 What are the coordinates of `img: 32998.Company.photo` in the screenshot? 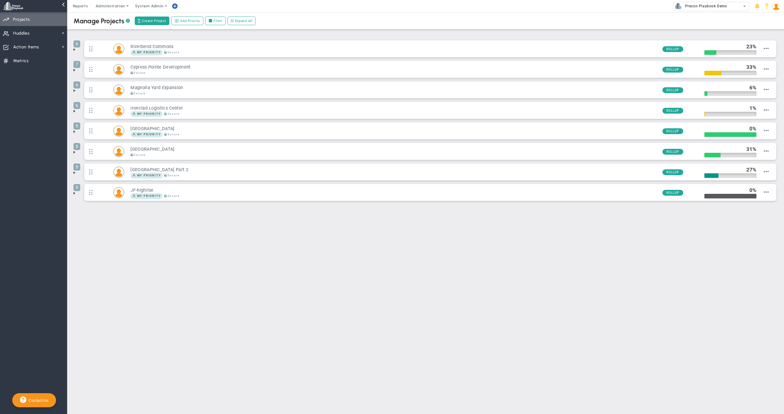 It's located at (678, 6).